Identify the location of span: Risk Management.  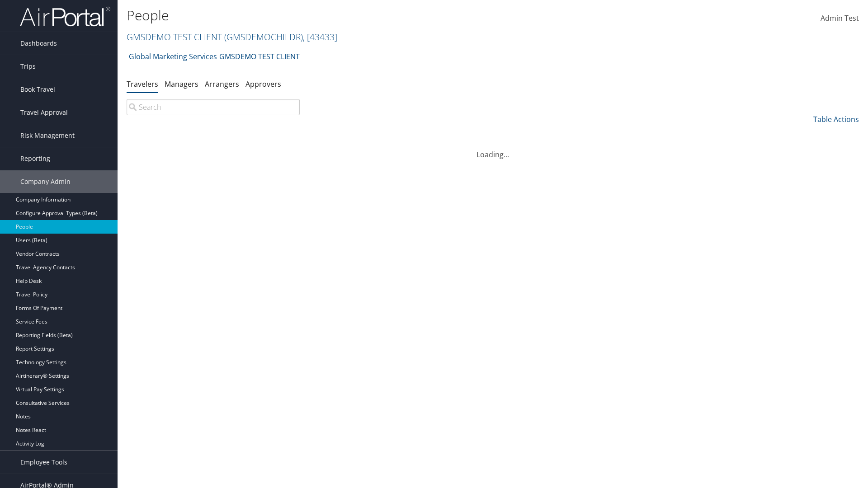
(47, 136).